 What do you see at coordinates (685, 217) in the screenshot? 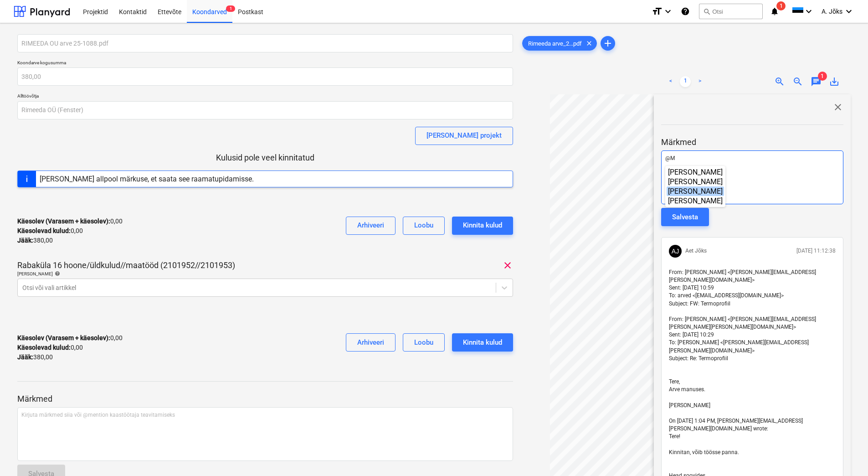
I see `button: Salvesta` at bounding box center [685, 217].